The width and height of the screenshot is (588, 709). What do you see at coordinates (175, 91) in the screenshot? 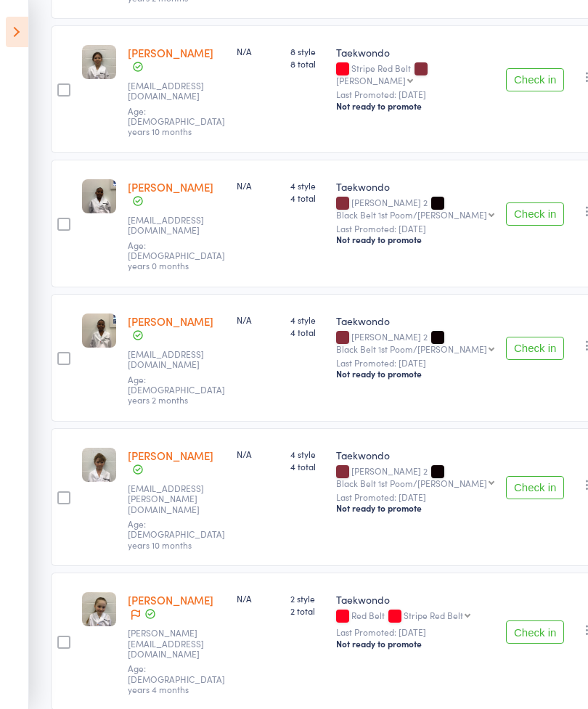
I see `small: ryry41295@gmail.com` at bounding box center [175, 91].